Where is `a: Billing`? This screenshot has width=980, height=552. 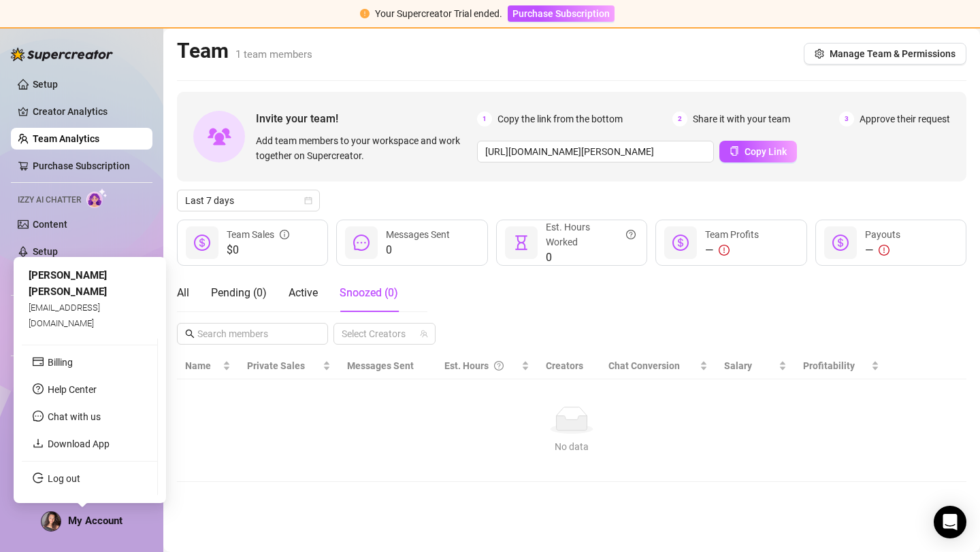
a: Billing is located at coordinates (59, 362).